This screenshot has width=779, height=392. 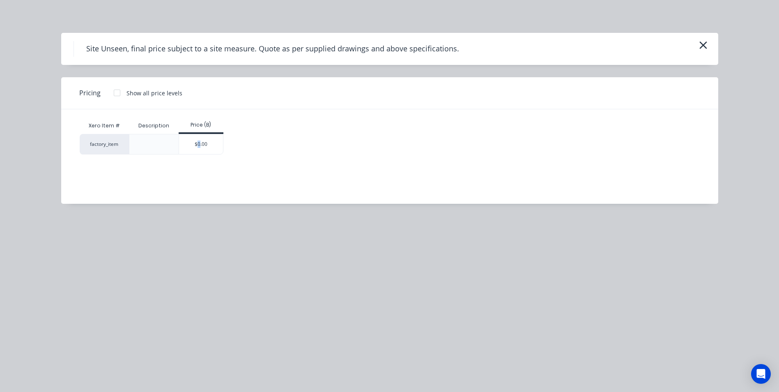 I want to click on span: Pricing, so click(x=90, y=93).